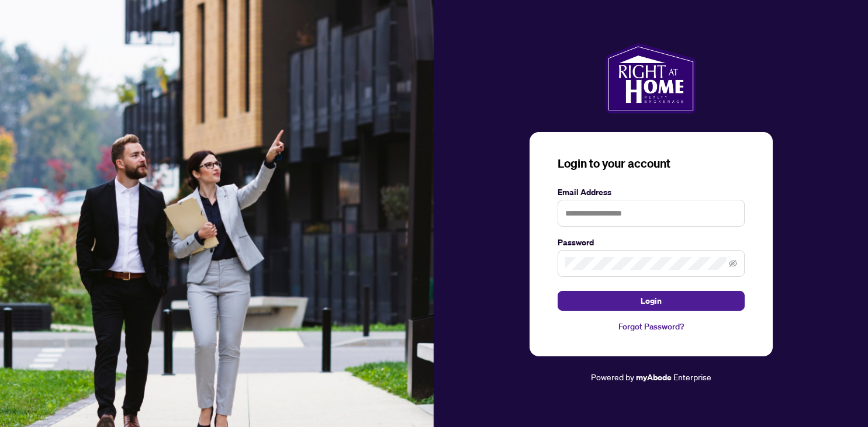  Describe the element at coordinates (612, 377) in the screenshot. I see `span: Powered by` at that location.